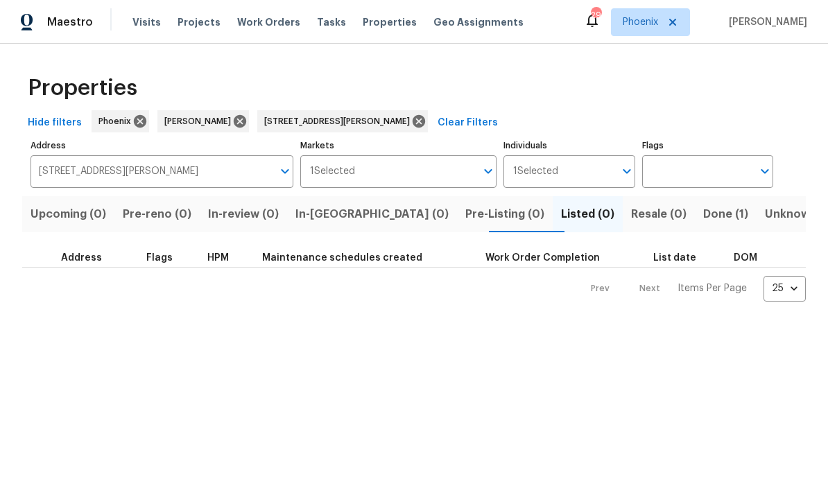 Image resolution: width=828 pixels, height=504 pixels. I want to click on nav: Pagination Navigation, so click(691, 289).